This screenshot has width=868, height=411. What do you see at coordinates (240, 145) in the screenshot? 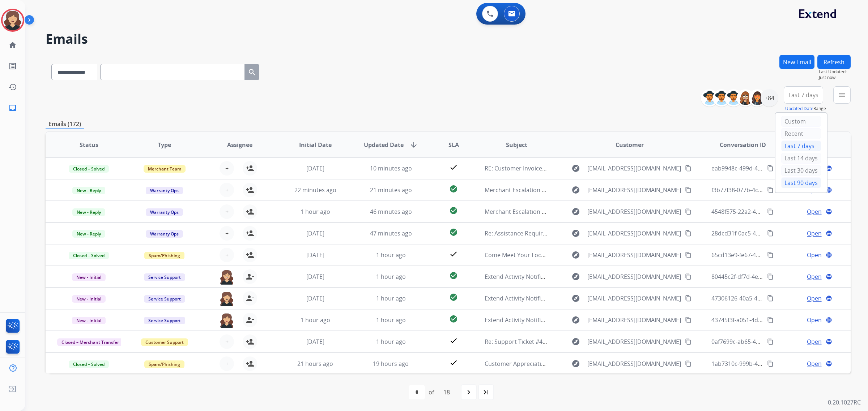
I see `span: Assignee` at bounding box center [240, 145].